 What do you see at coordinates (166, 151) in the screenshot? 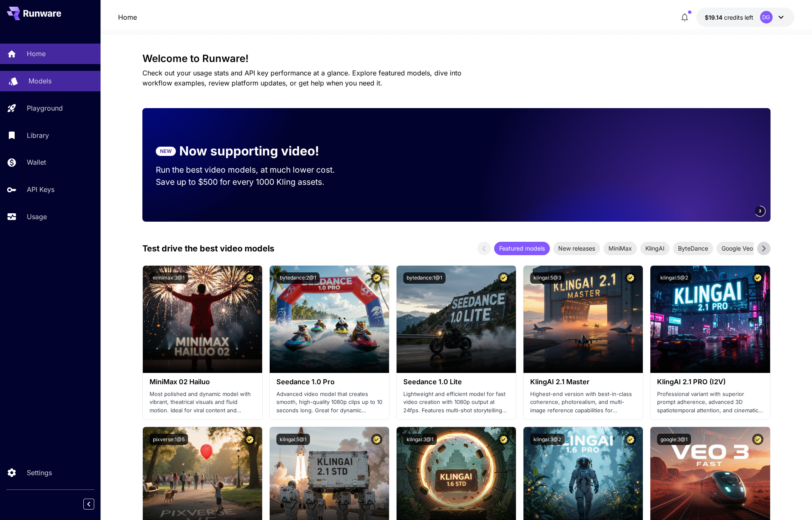
I see `p: NEW` at bounding box center [166, 151].